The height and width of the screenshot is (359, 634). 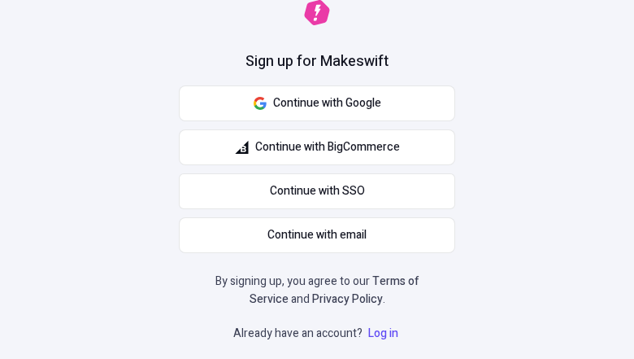 What do you see at coordinates (317, 235) in the screenshot?
I see `span: Continue with email` at bounding box center [317, 235].